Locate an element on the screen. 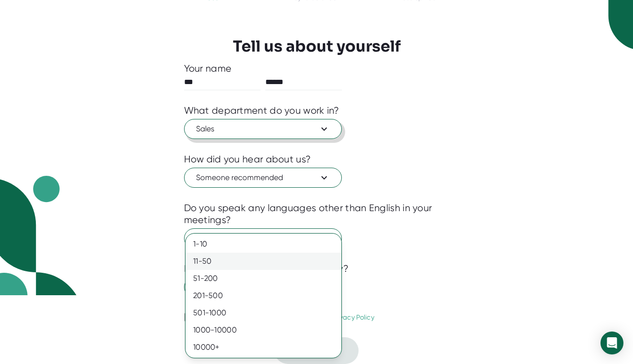 Image resolution: width=633 pixels, height=364 pixels. div: 51-200 is located at coordinates (264, 279).